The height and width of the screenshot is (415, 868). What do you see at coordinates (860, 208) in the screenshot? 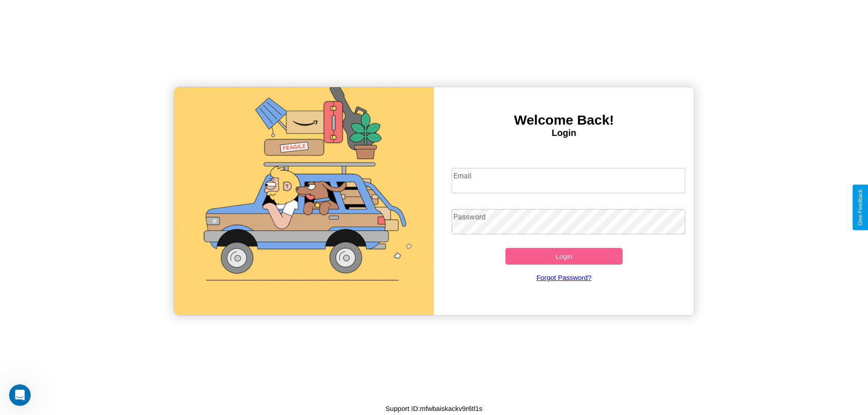
I see `div: Give Feedback` at bounding box center [860, 208].